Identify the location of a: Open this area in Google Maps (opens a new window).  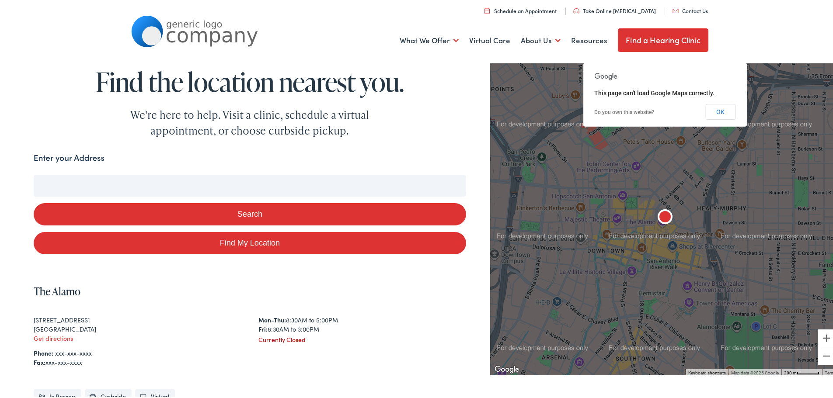
(507, 368).